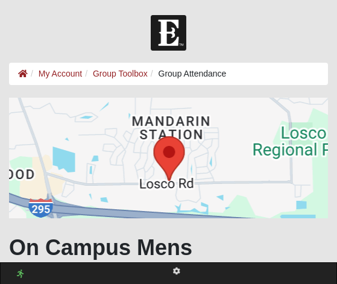 The image size is (337, 284). What do you see at coordinates (120, 73) in the screenshot?
I see `a: Group Toolbox` at bounding box center [120, 73].